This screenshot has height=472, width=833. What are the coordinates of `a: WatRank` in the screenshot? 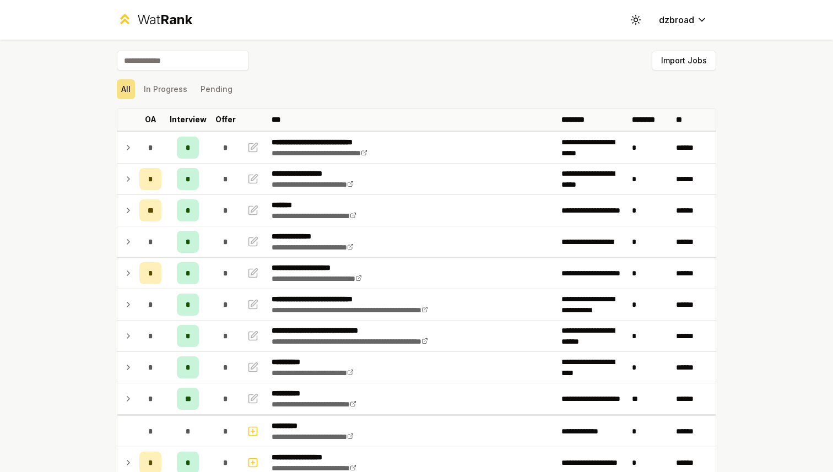 It's located at (154, 20).